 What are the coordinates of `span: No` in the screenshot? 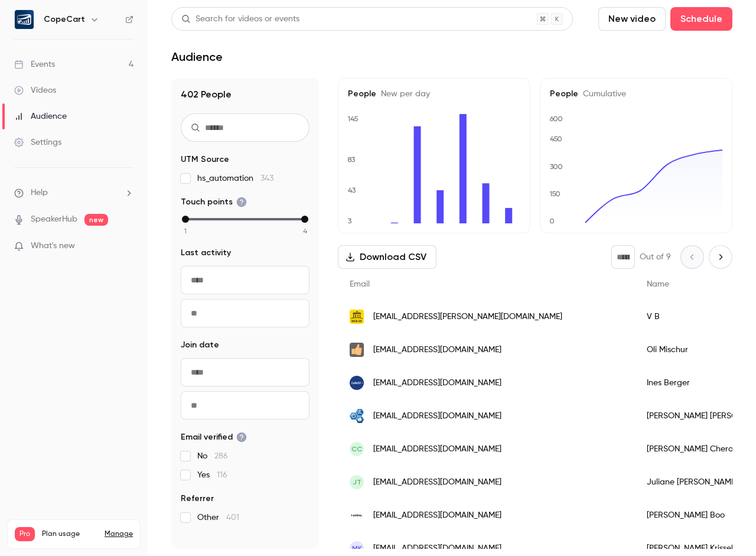 It's located at (213, 456).